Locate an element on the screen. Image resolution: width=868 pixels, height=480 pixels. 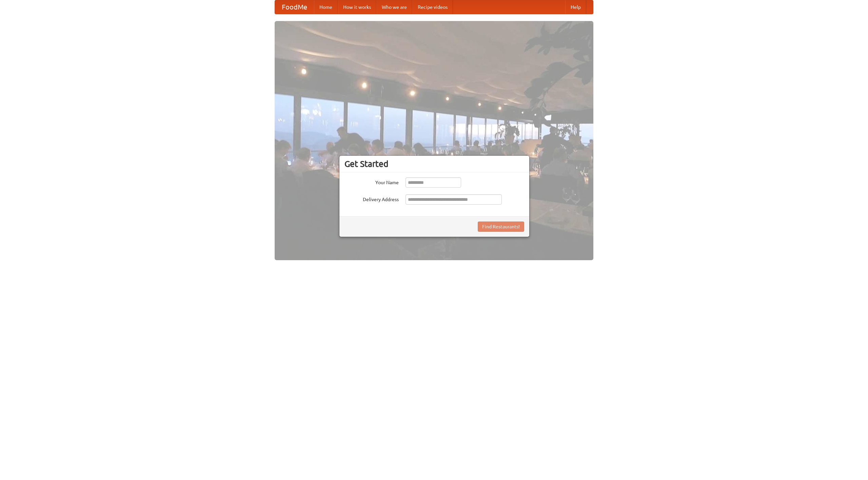
a: Recipe videos is located at coordinates (433, 7).